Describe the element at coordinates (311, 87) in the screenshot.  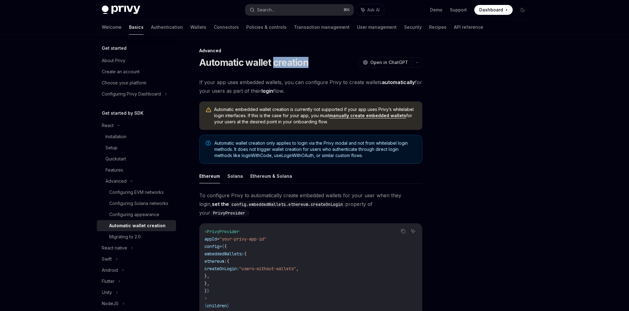
I see `span: If your app uses embedded wallets, you can configure Privy to create wallets for your users as pa...` at that location.